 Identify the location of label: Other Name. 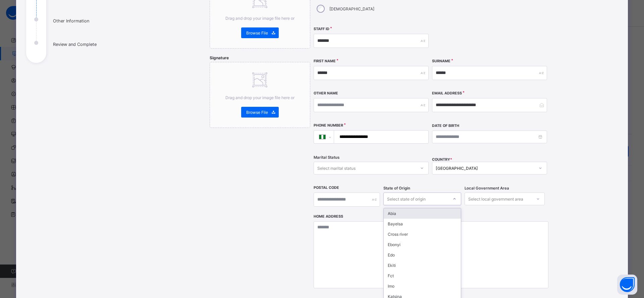
(325, 93).